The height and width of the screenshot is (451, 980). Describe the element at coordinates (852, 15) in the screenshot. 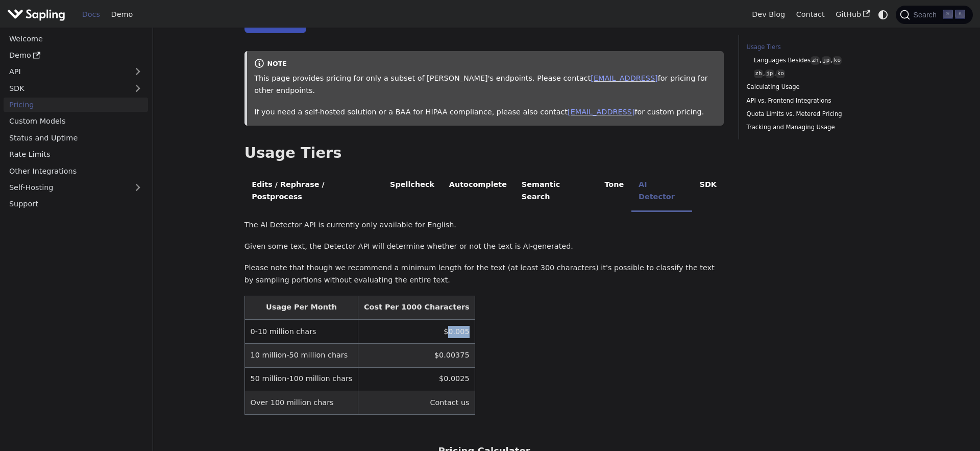

I see `a: GitHub` at that location.